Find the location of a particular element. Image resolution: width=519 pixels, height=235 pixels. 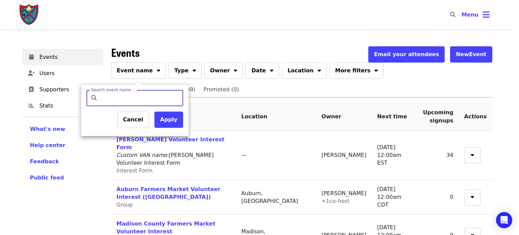

i: search icon is located at coordinates (94, 98).